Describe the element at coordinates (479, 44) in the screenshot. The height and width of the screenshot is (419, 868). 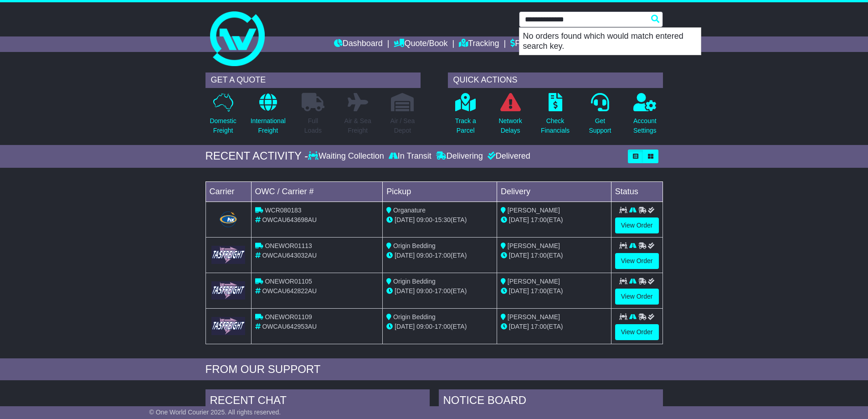
I see `a: Tracking` at that location.